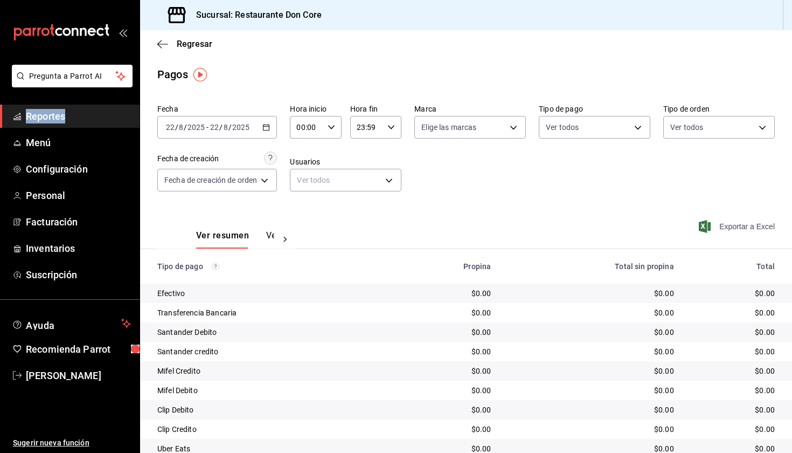 The height and width of the screenshot is (453, 792). Describe the element at coordinates (185, 44) in the screenshot. I see `button: Regresar` at that location.